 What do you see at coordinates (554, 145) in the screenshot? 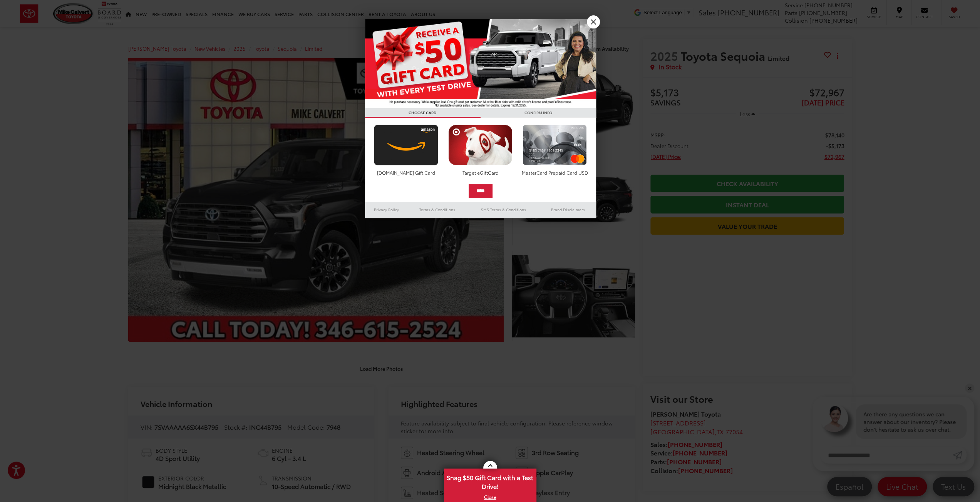
I see `img: mastercard.png` at bounding box center [554, 145].